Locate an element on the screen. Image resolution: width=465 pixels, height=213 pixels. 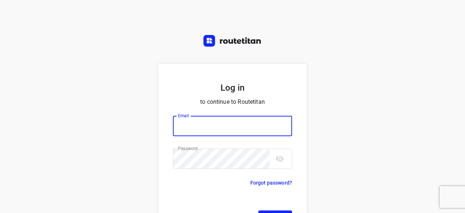
h5: Log in is located at coordinates (233, 88).